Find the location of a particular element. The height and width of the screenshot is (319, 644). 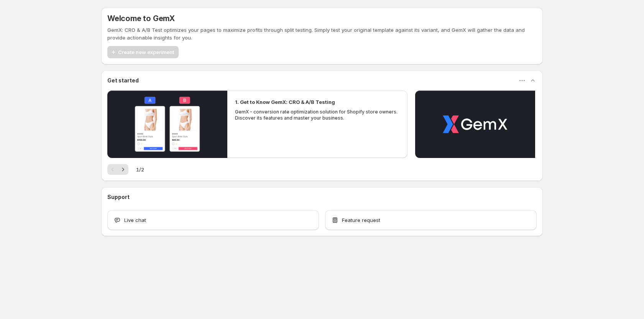

span: 1 / 2 is located at coordinates (140, 169).